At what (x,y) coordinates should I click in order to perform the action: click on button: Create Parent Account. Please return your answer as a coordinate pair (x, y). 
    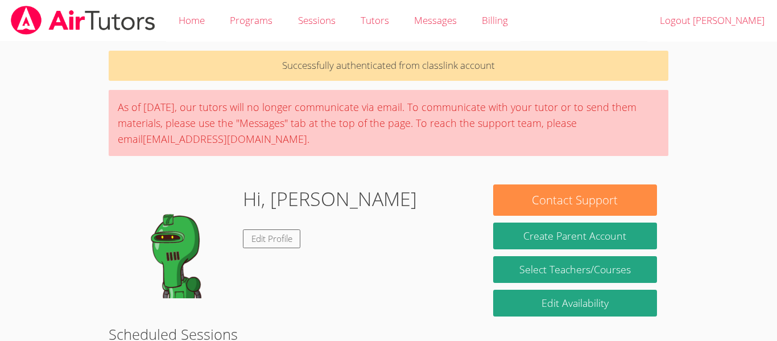
    Looking at the image, I should click on (575, 235).